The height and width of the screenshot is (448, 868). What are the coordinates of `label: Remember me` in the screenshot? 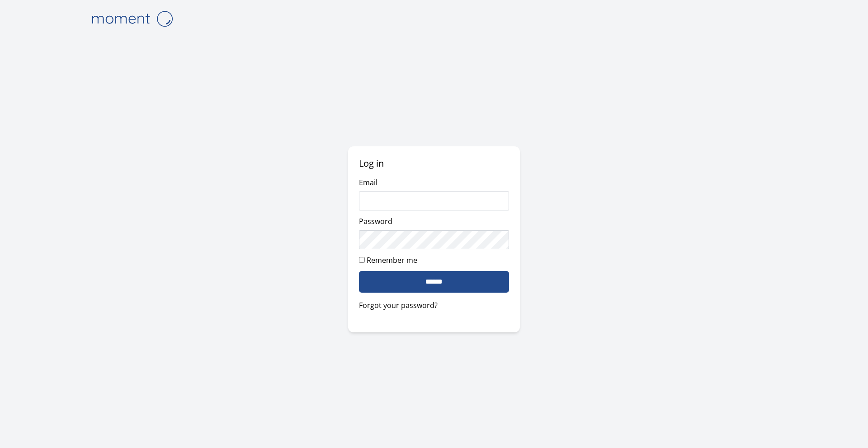 It's located at (392, 260).